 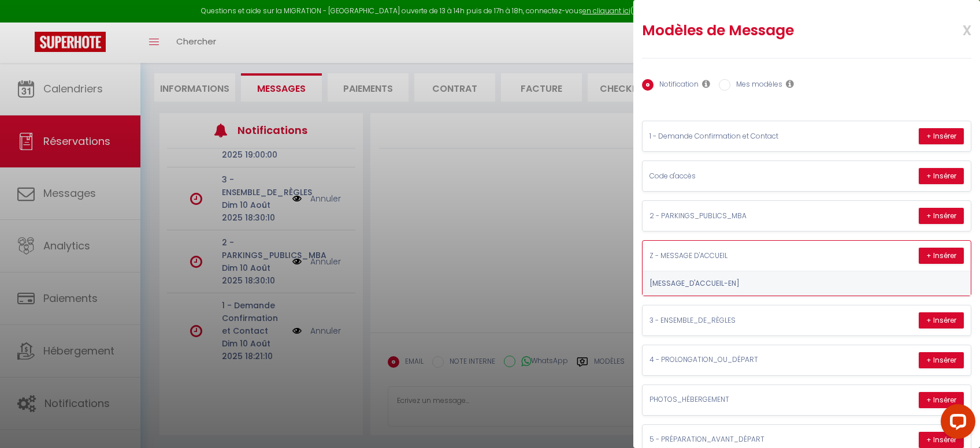 What do you see at coordinates (695, 283) in the screenshot?
I see `p: [MESSAGE_D'ACCUEIL-EN]​` at bounding box center [695, 283].